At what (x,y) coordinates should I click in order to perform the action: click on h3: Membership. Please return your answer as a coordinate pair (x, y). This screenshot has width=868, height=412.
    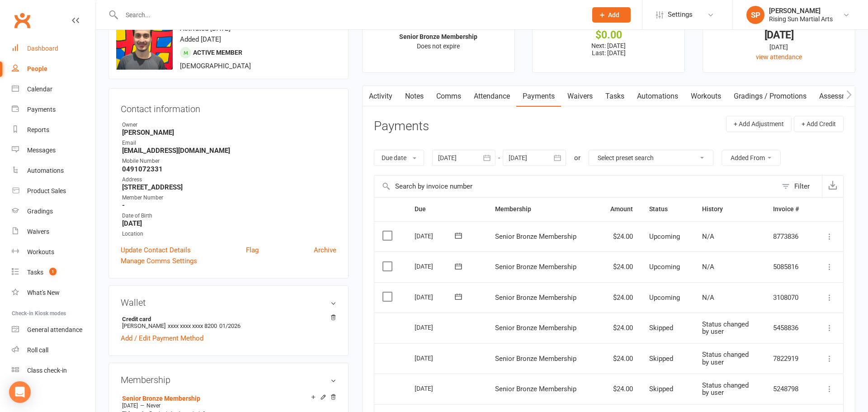
    Looking at the image, I should click on (229, 380).